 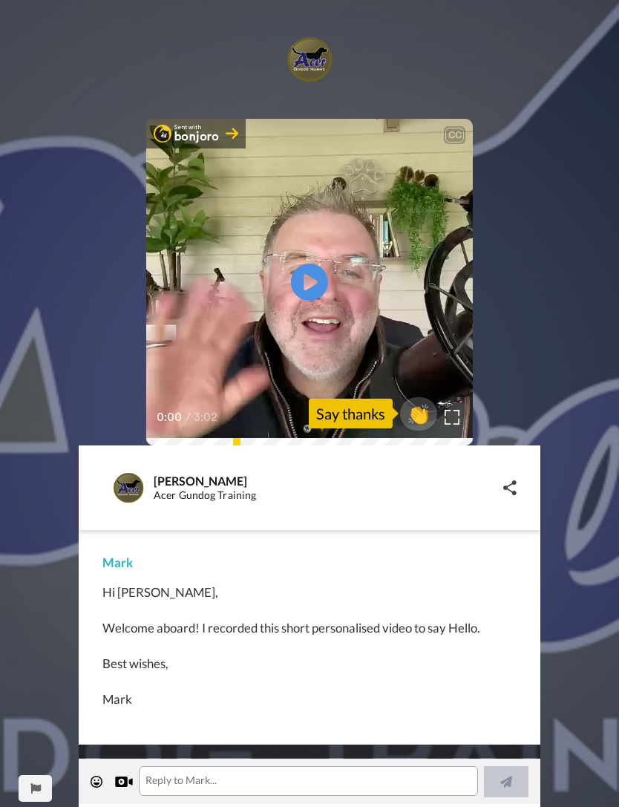 I want to click on img: Profile Image, so click(x=128, y=488).